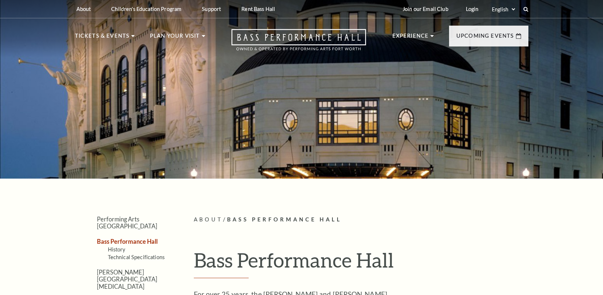 This screenshot has height=295, width=603. Describe the element at coordinates (285, 219) in the screenshot. I see `span: Bass Performance Hall` at that location.